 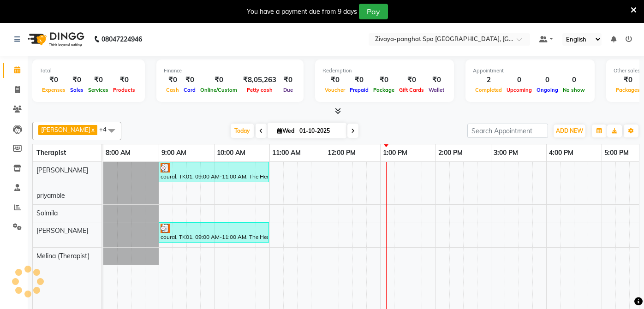 I want to click on input: Search Appointment, so click(x=508, y=130).